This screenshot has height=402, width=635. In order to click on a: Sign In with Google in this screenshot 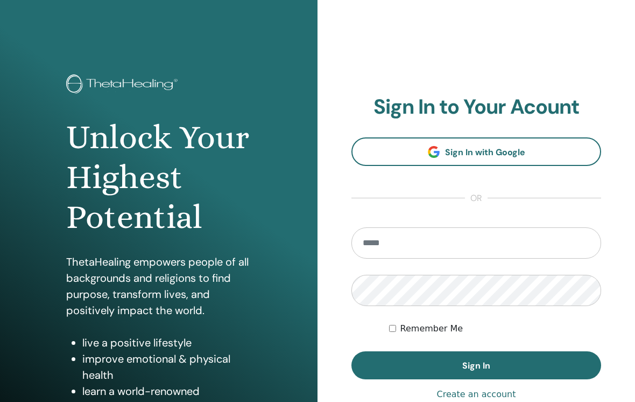, I will do `click(476, 151)`.